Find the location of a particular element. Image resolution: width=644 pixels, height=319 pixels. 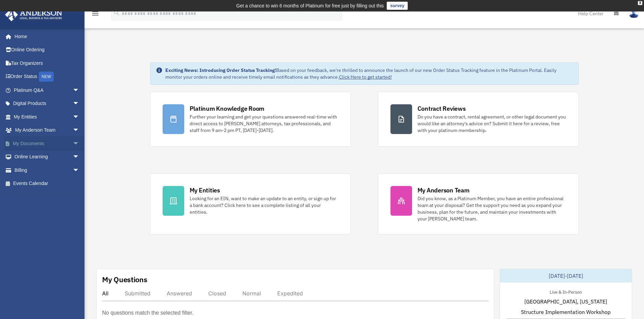

div: NEW is located at coordinates (46, 76).